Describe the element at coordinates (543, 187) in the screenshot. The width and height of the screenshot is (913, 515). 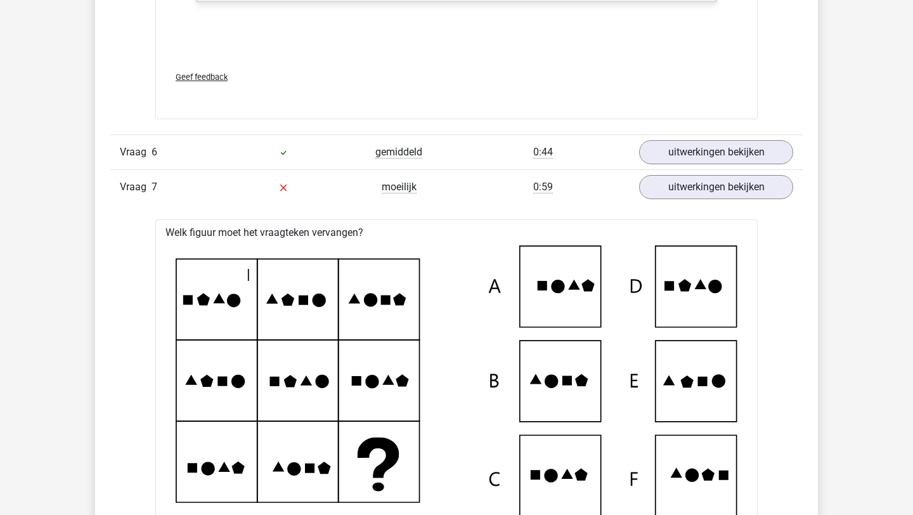
I see `span: 0:59` at that location.